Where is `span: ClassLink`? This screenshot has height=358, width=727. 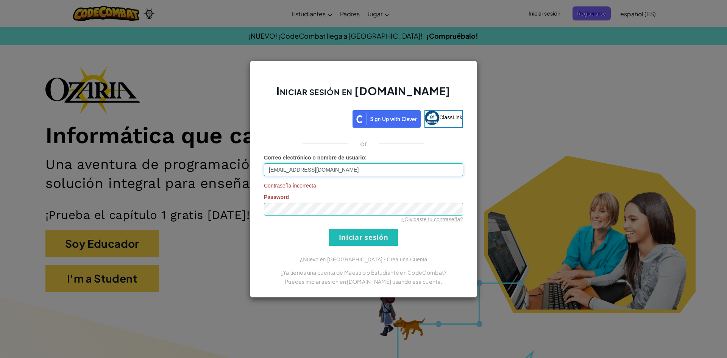 span: ClassLink is located at coordinates (450, 117).